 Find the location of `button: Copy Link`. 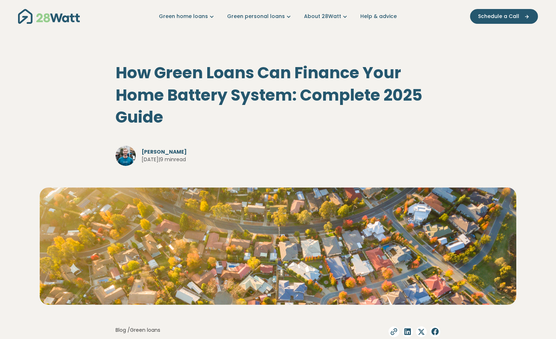

button: Copy Link is located at coordinates (394, 332).